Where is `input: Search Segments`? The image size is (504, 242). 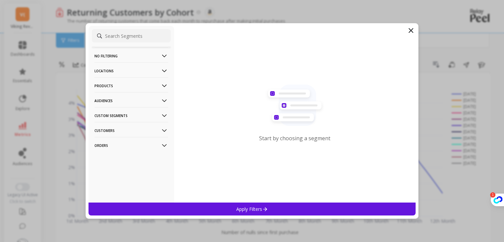 input: Search Segments is located at coordinates (131, 36).